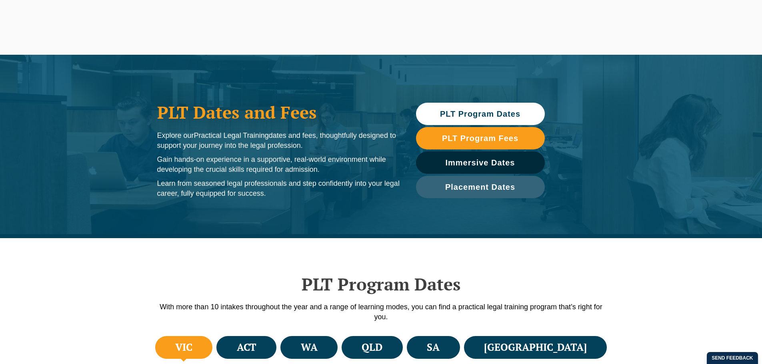  I want to click on span: Placement Dates, so click(480, 187).